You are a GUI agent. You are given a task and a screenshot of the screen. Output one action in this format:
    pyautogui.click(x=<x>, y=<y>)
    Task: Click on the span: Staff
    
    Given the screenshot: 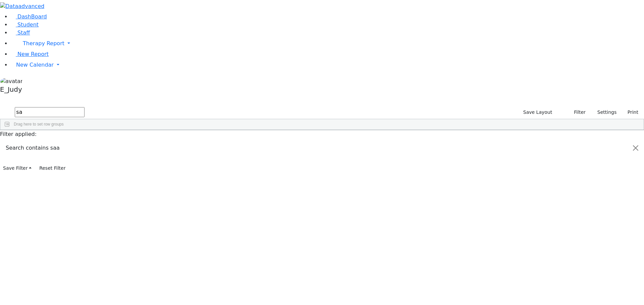 What is the action you would take?
    pyautogui.click(x=23, y=32)
    